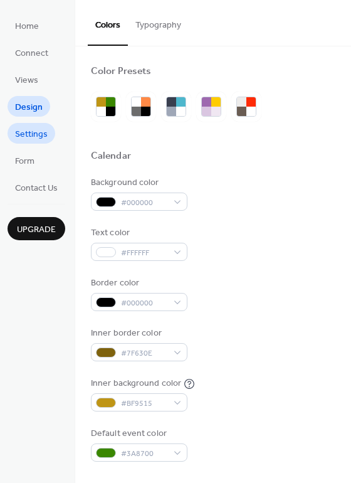  Describe the element at coordinates (144, 253) in the screenshot. I see `span: #FFFFFF` at that location.